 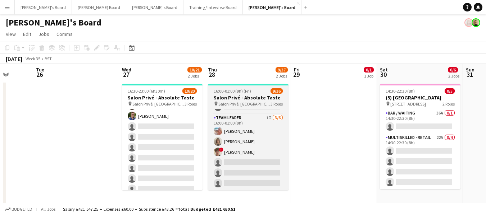 What do you see at coordinates (48, 209) in the screenshot?
I see `span: All jobs` at bounding box center [48, 209].